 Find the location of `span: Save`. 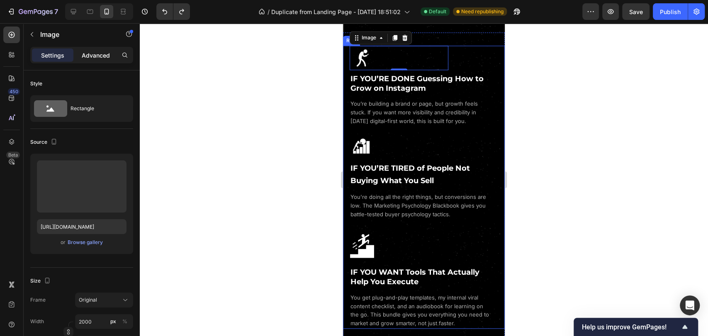

span: Save is located at coordinates (636, 12).